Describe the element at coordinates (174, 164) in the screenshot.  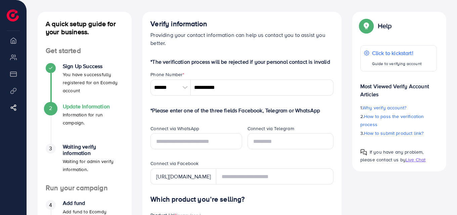
I see `label: Connect via Facebook` at that location.